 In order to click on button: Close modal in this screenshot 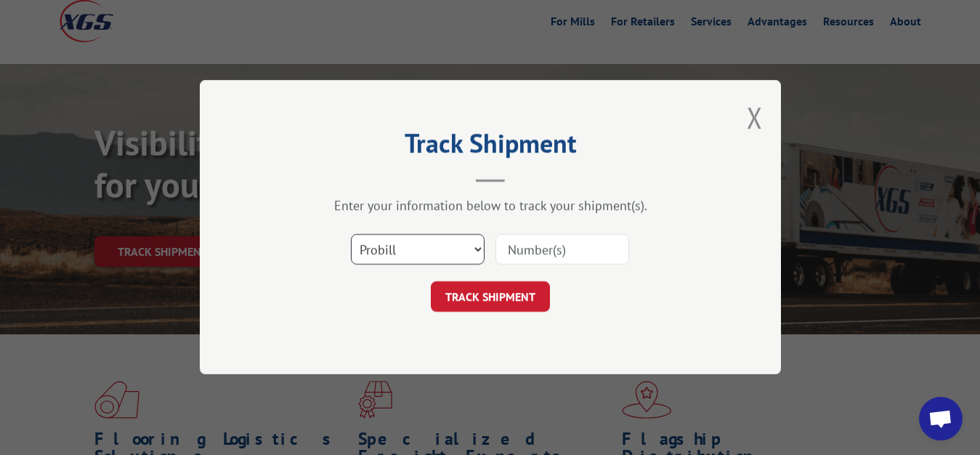, I will do `click(755, 117)`.